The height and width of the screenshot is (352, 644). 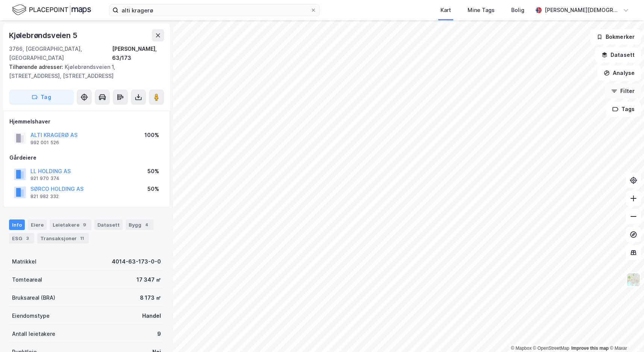 What do you see at coordinates (521, 348) in the screenshot?
I see `a: Mapbox` at bounding box center [521, 348].